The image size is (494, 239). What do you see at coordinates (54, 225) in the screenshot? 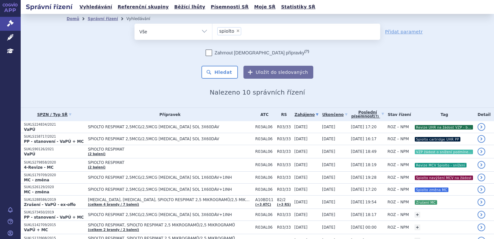
I see `p: SUKLS142709/2015` at bounding box center [54, 225].